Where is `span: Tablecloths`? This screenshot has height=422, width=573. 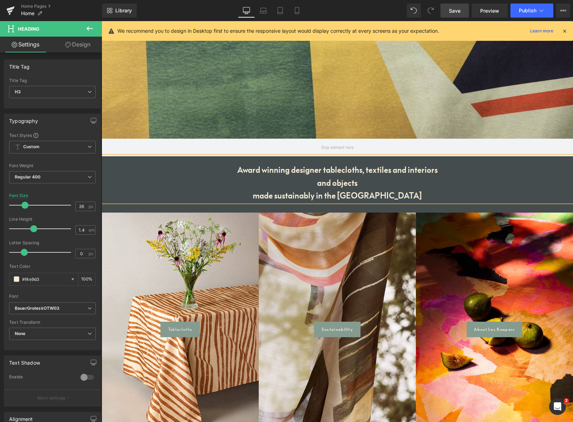
span: Tablecloths is located at coordinates (78, 308).